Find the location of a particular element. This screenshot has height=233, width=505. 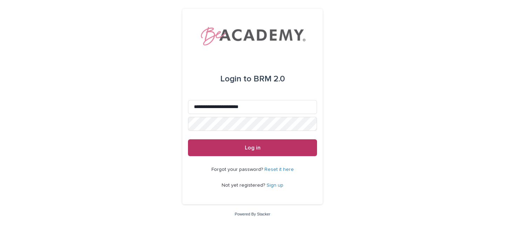

a: Reset it here is located at coordinates (279, 169).